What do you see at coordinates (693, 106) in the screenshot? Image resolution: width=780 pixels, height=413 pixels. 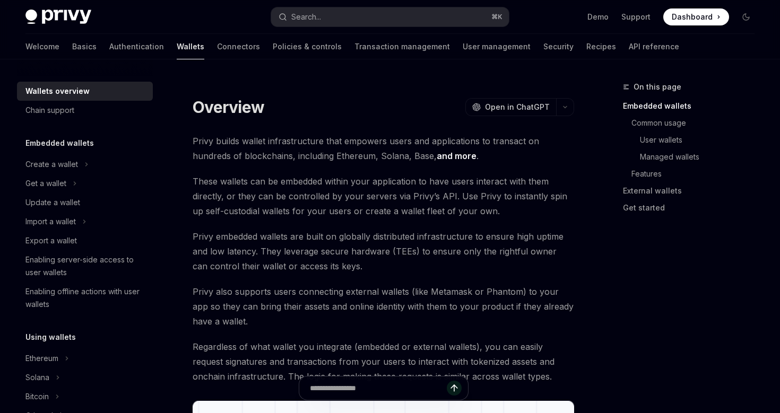 I see `a: Embedded wallets` at bounding box center [693, 106].